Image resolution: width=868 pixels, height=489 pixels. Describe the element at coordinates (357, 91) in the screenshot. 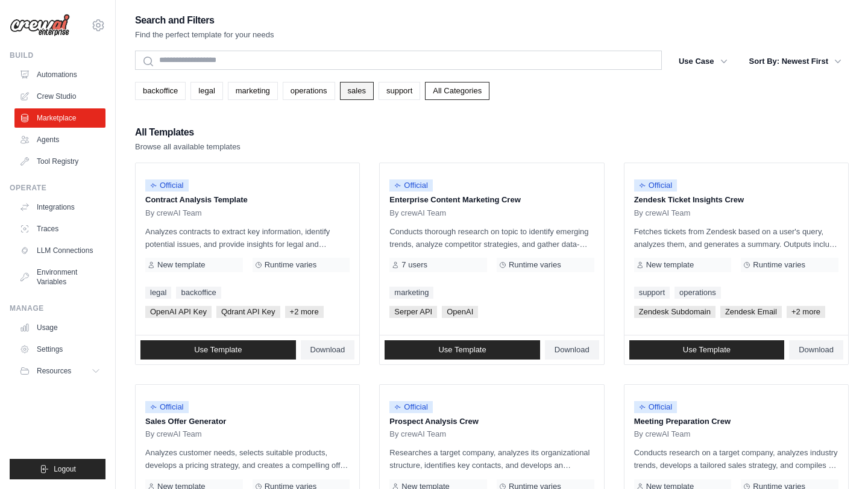

I see `a: sales` at that location.